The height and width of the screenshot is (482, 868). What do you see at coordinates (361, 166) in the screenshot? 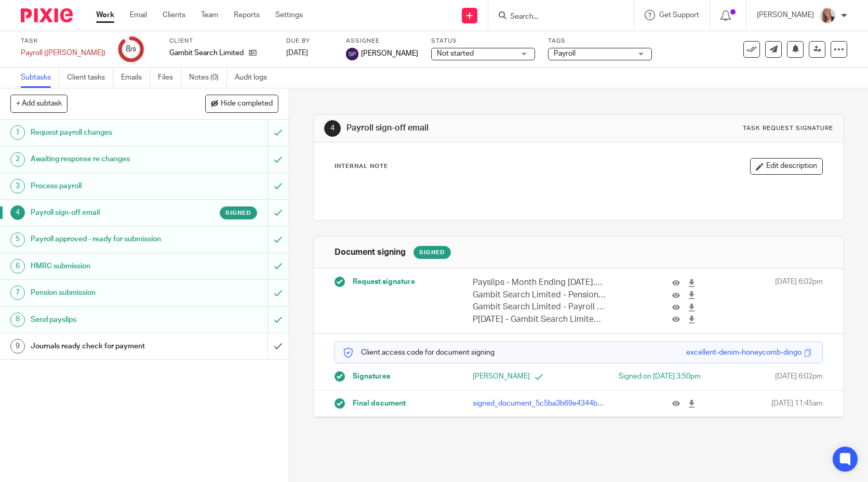
I see `p: Internal Note` at bounding box center [361, 166].